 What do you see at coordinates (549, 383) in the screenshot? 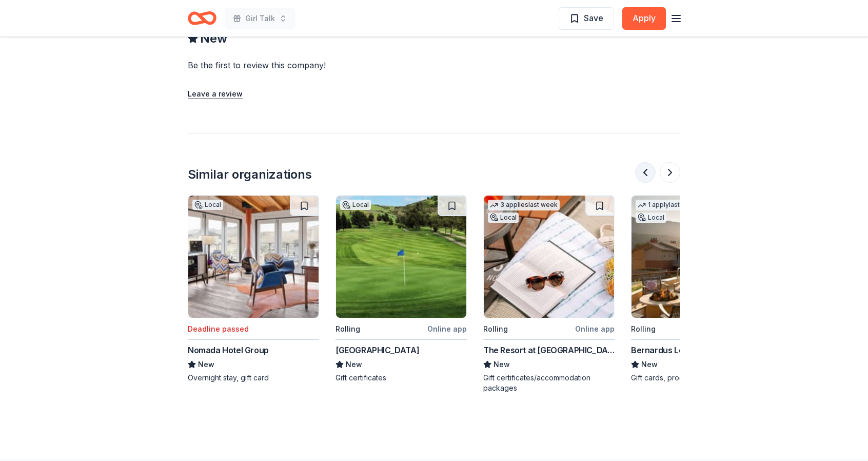
I see `div: Gift certificates/accommodation packages` at bounding box center [549, 383].